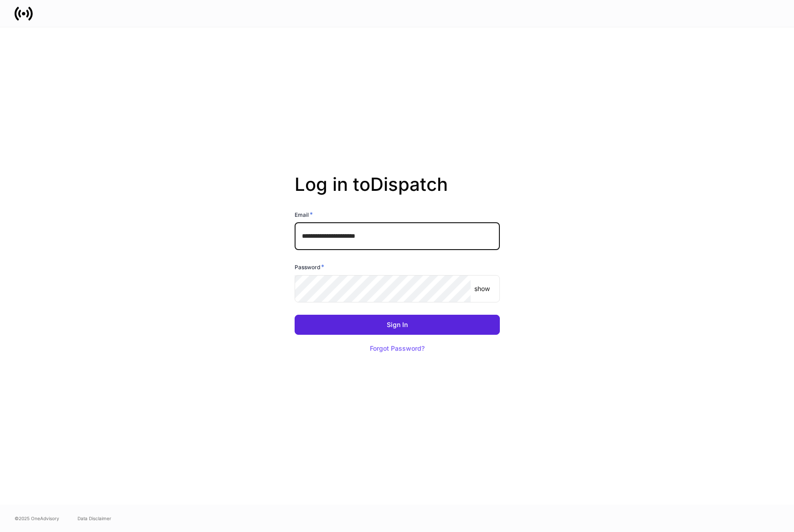 This screenshot has width=794, height=532. What do you see at coordinates (397, 325) in the screenshot?
I see `div: Sign In` at bounding box center [397, 325].